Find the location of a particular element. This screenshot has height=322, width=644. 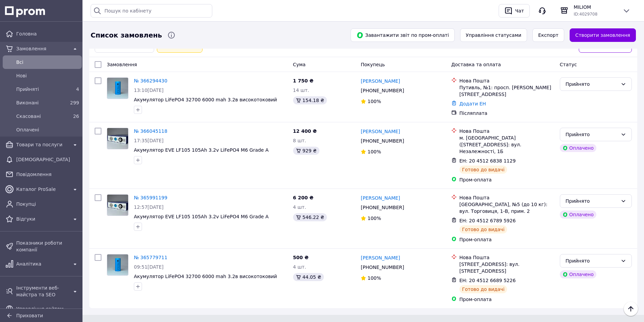

span: Скасовані is located at coordinates (41, 116).